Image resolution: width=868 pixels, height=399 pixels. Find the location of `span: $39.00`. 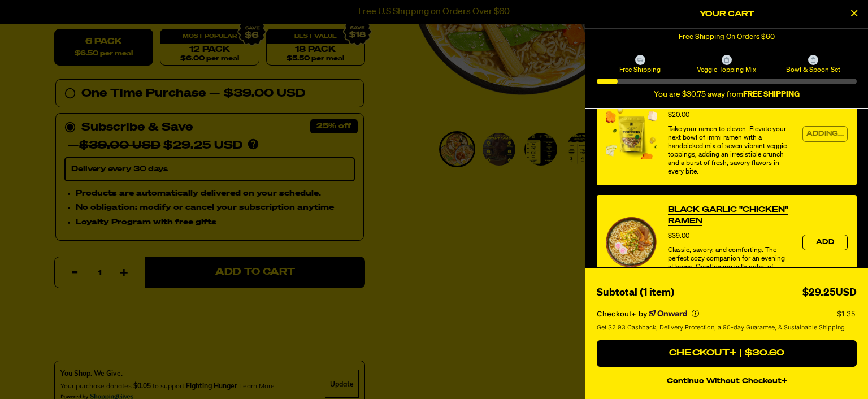

span: $39.00 is located at coordinates (679, 236).